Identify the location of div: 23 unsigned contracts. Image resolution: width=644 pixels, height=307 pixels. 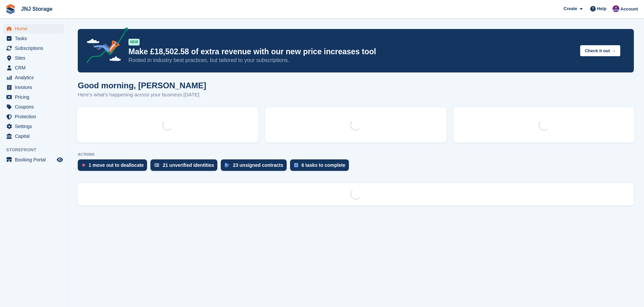
(258, 165).